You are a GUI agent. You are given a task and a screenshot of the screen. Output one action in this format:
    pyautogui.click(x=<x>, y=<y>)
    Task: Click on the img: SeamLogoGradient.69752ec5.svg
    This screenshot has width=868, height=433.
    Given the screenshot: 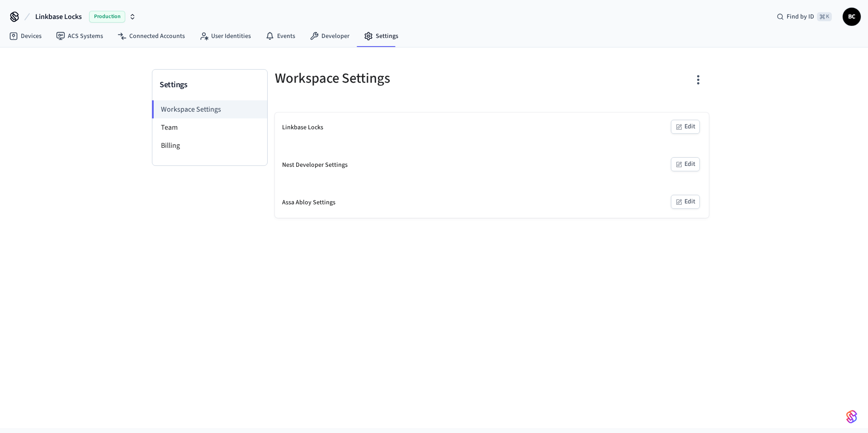 What is the action you would take?
    pyautogui.click(x=851, y=416)
    